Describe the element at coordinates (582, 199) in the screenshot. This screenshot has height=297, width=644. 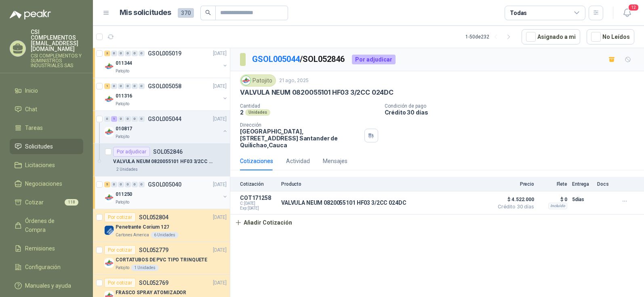
I see `p: 5 días` at that location.